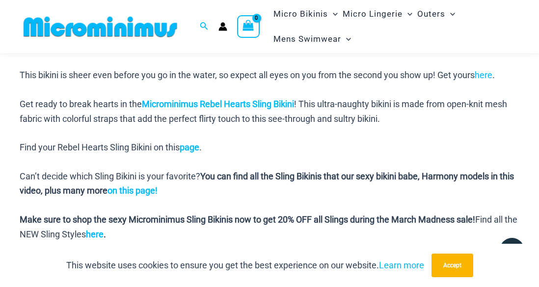  Describe the element at coordinates (133, 190) in the screenshot. I see `b: on this page!` at that location.